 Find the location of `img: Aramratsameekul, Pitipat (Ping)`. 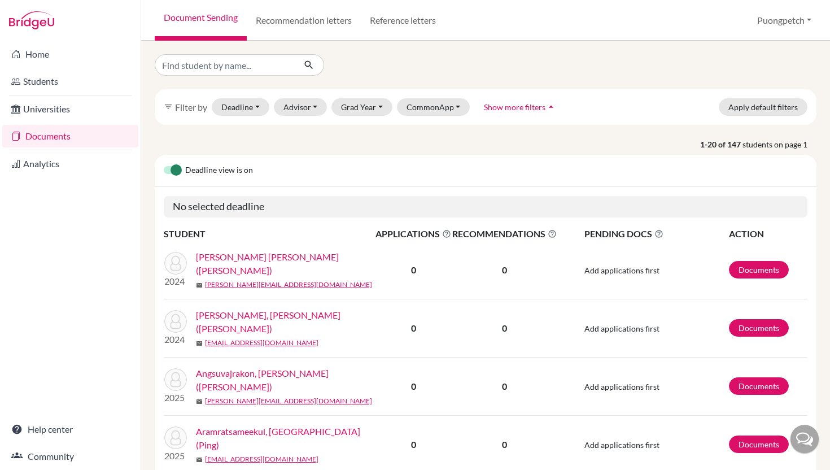

img: Aramratsameekul, Pitipat (Ping) is located at coordinates (176, 437).